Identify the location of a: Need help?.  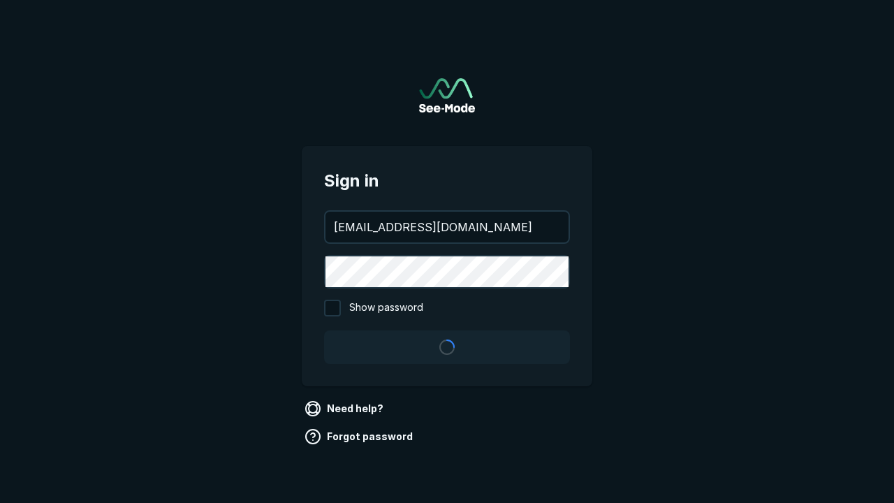
(345, 409).